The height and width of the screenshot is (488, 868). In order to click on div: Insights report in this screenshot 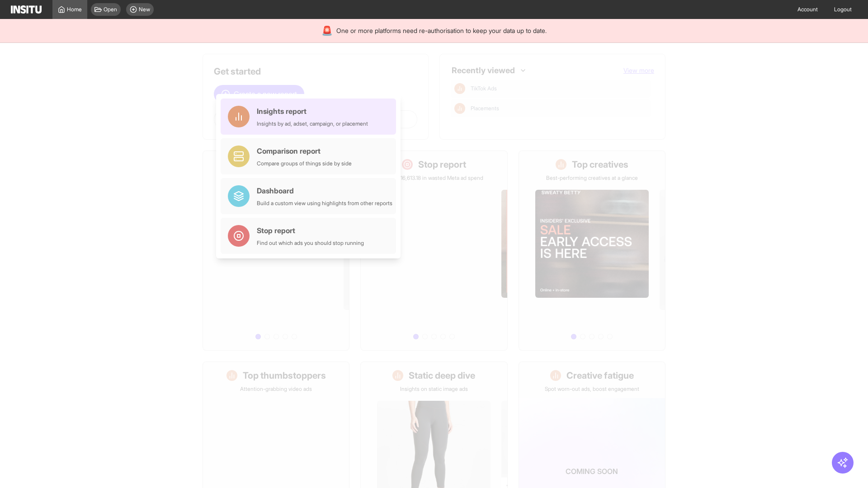, I will do `click(313, 111)`.